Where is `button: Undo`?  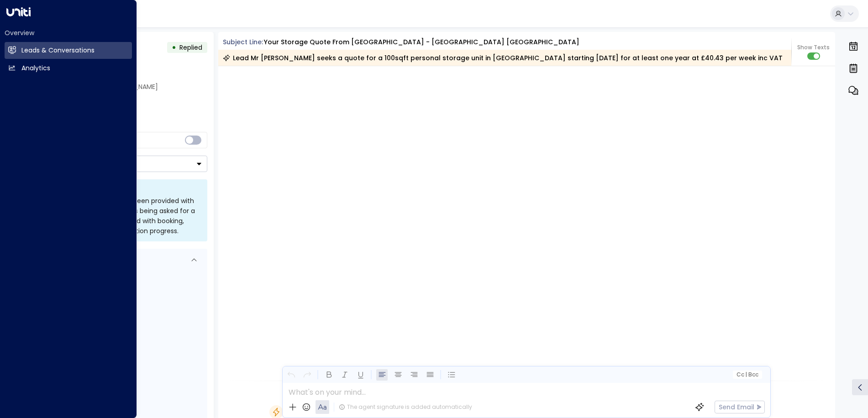
button: Undo is located at coordinates (291, 375).